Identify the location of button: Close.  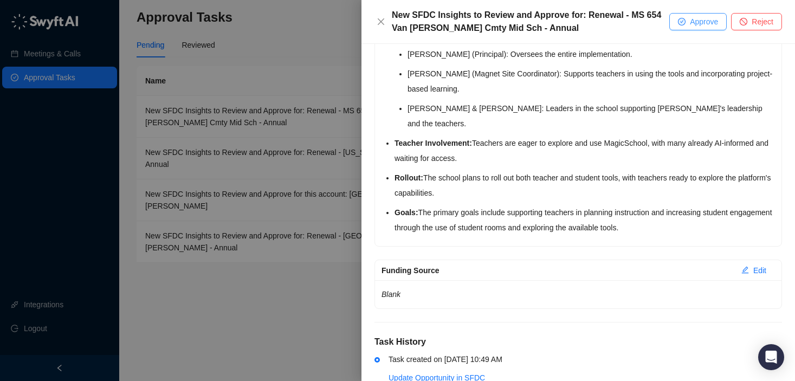
(381, 22).